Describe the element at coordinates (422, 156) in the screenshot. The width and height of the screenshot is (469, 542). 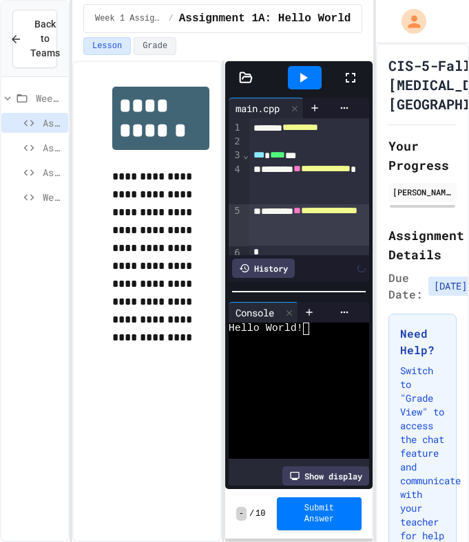
I see `h2: Your Progress` at that location.